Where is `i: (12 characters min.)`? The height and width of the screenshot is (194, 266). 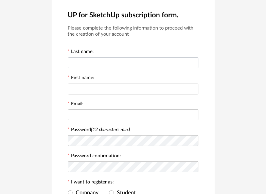
i: (12 characters min.) is located at coordinates (111, 130).